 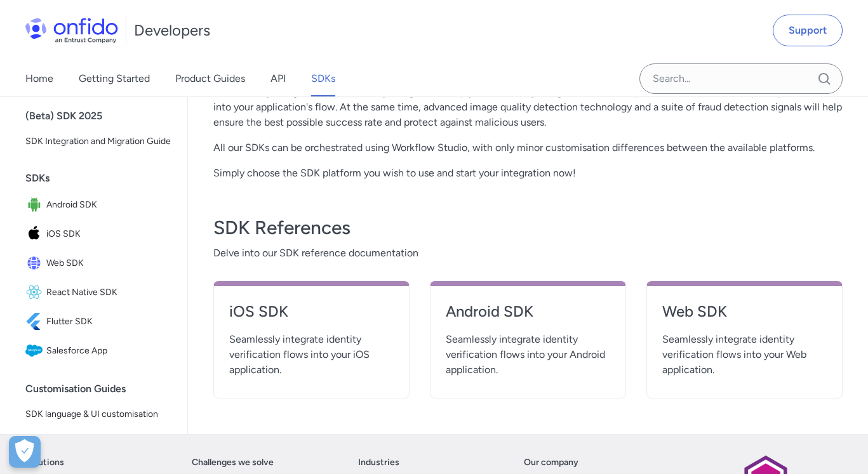 What do you see at coordinates (527, 317) in the screenshot?
I see `a: Android SDK` at bounding box center [527, 317].